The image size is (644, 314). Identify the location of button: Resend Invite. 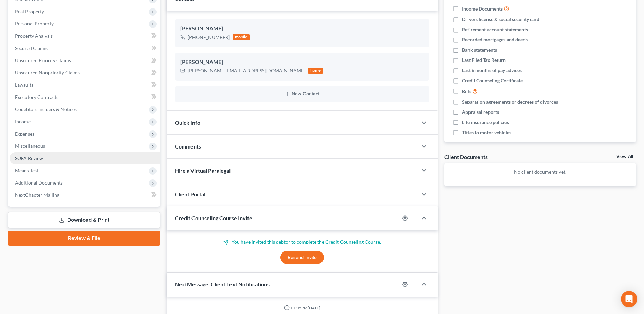
(302, 258).